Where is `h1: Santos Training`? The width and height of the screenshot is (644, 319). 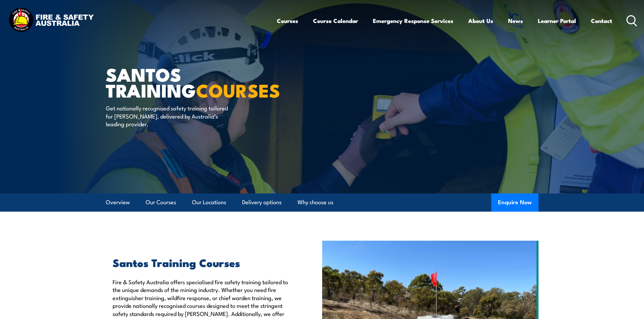
h1: Santos Training is located at coordinates (189, 81).